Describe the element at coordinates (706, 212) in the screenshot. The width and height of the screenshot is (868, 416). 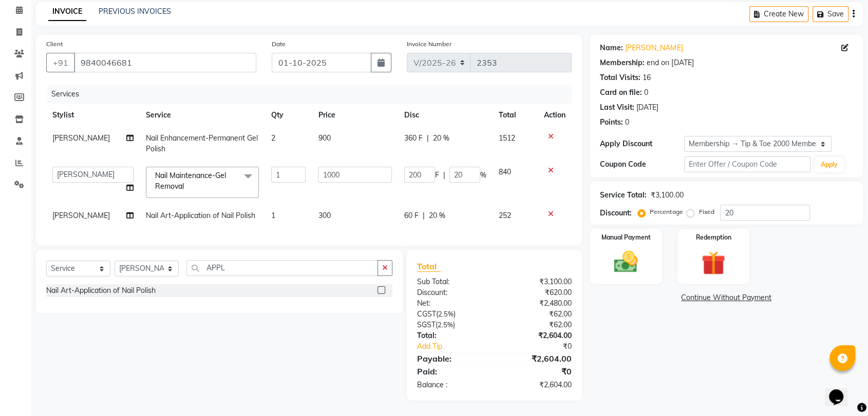
I see `label: Fixed` at that location.